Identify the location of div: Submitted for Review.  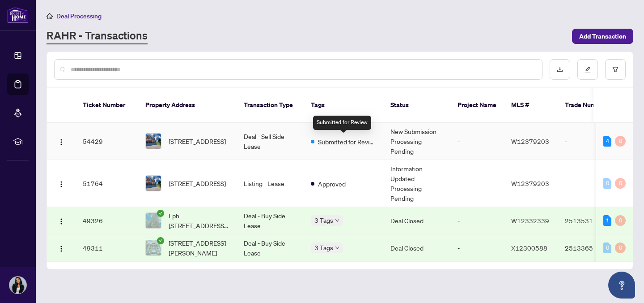
(342, 123).